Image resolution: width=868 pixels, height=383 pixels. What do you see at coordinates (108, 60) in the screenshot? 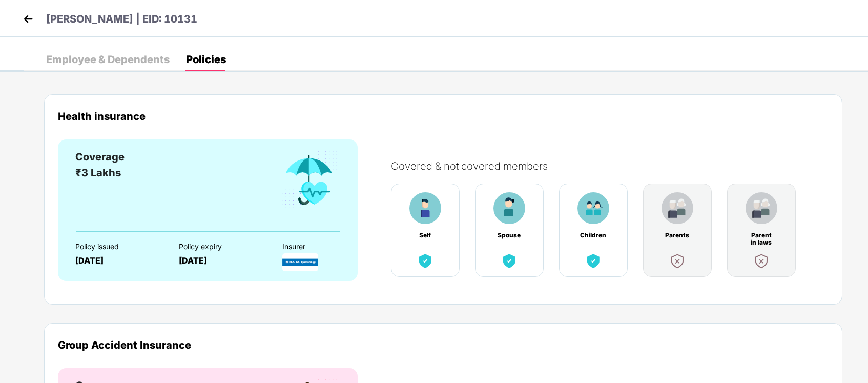
I see `div: Employee & Dependents` at bounding box center [108, 60].